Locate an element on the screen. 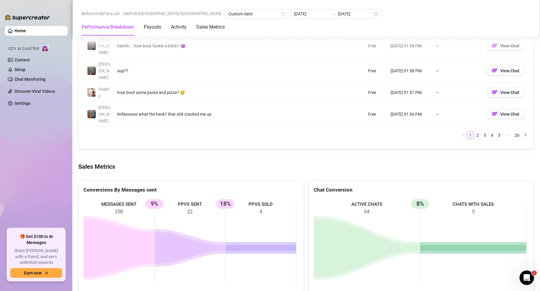 The height and width of the screenshot is (291, 540). a: Setup is located at coordinates (20, 70).